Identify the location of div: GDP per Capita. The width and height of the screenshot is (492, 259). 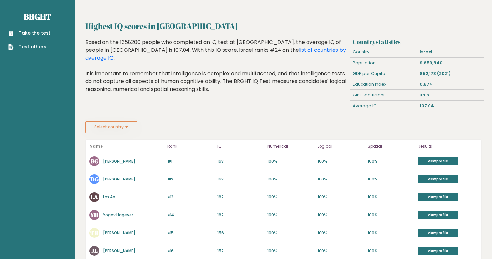
(384, 74).